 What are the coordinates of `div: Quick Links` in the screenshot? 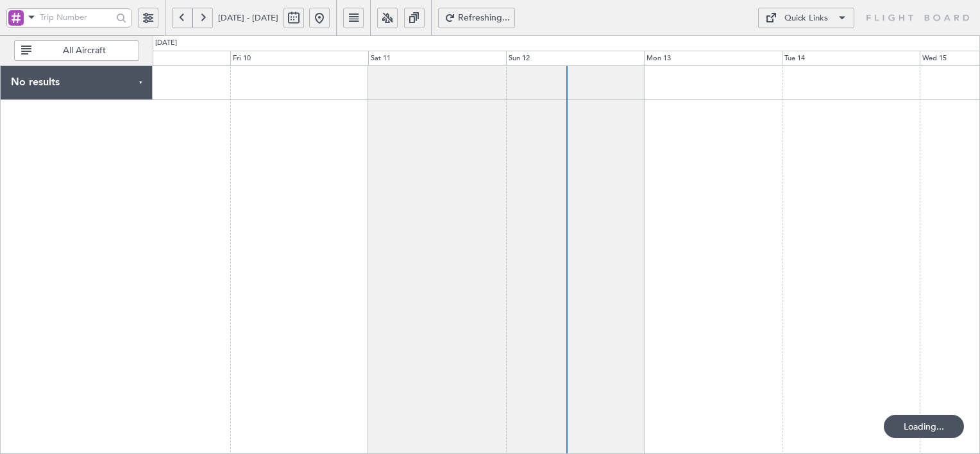 It's located at (806, 19).